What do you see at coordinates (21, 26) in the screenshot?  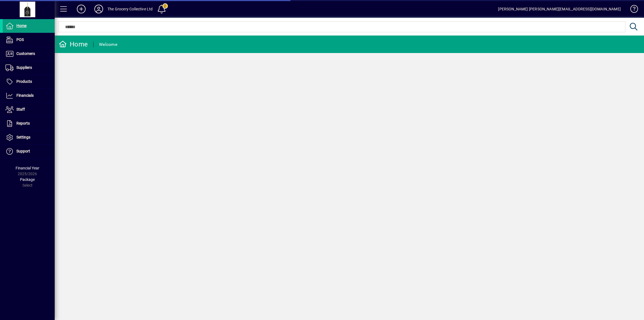 I see `span: Home` at bounding box center [21, 26].